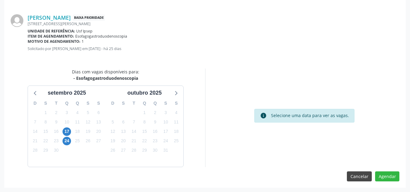 This screenshot has width=410, height=192. Describe the element at coordinates (67, 122) in the screenshot. I see `span: quarta-feira, 10 de setembro de 2025` at that location.